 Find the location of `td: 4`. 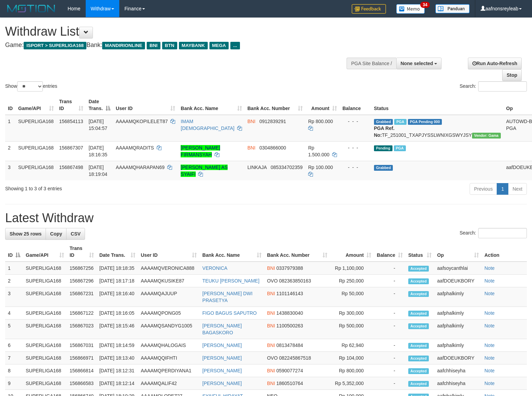

td: 4 is located at coordinates (14, 313).